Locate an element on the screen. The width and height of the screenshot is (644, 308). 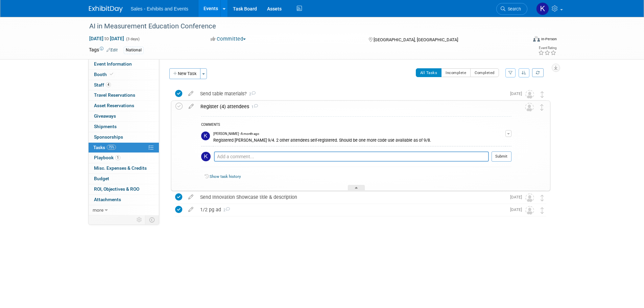
img: Format-Inperson.png is located at coordinates (536, 39).